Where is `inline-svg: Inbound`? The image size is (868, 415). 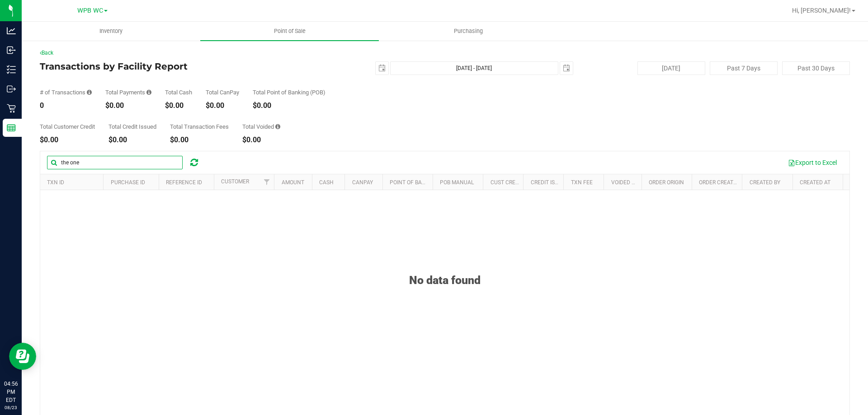 inline-svg: Inbound is located at coordinates (12, 51).